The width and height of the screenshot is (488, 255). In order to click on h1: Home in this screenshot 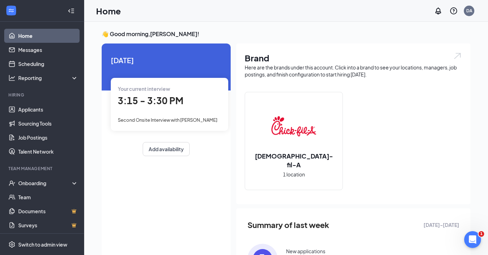, I will do `click(108, 11)`.